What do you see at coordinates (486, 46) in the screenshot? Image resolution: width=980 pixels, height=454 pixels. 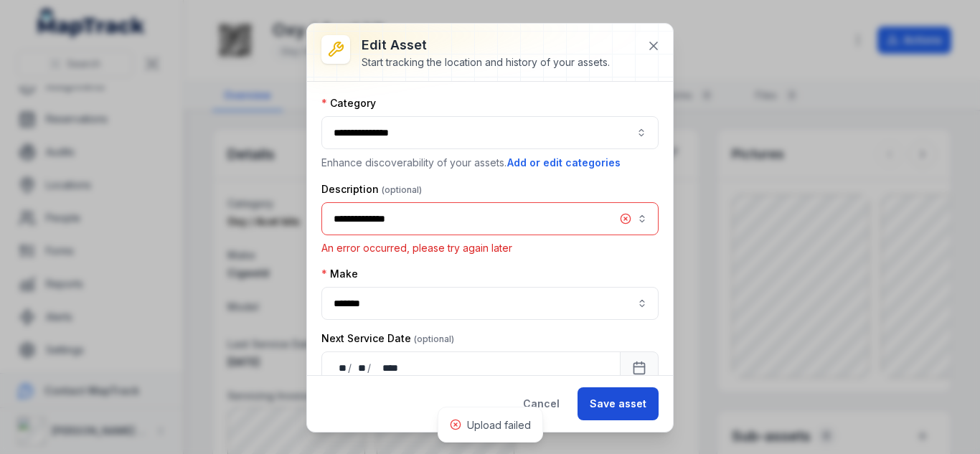 I see `h3: Edit asset` at bounding box center [486, 46].